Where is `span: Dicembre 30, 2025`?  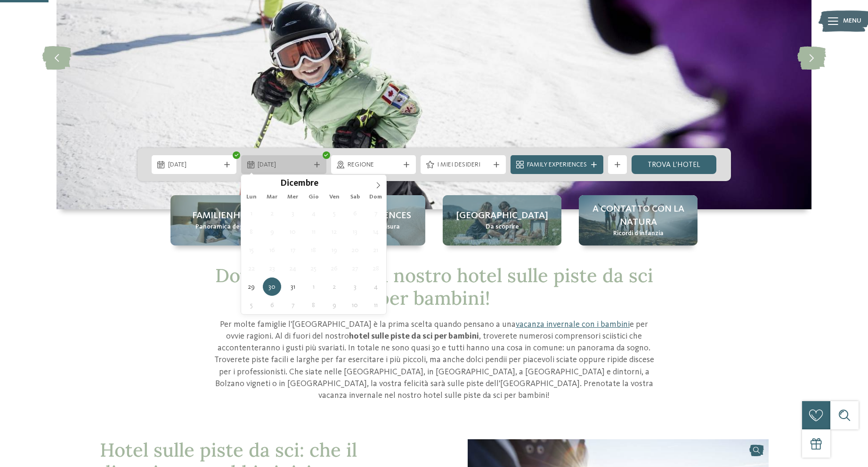
span: Dicembre 30, 2025 is located at coordinates (272, 287).